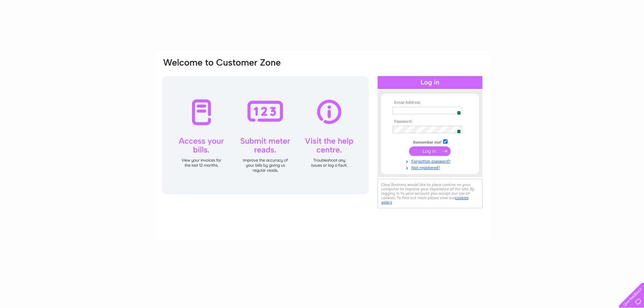 The width and height of the screenshot is (644, 308). What do you see at coordinates (425, 200) in the screenshot?
I see `a: cookies policy` at bounding box center [425, 200].